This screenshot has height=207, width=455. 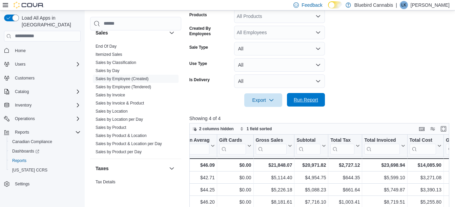 I want to click on span: Customers, so click(x=46, y=78).